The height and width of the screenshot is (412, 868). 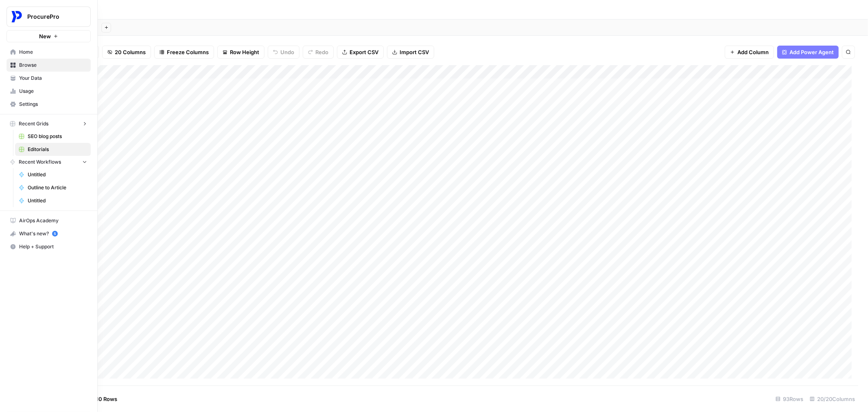 What do you see at coordinates (749, 52) in the screenshot?
I see `button: Add Column` at bounding box center [749, 52].